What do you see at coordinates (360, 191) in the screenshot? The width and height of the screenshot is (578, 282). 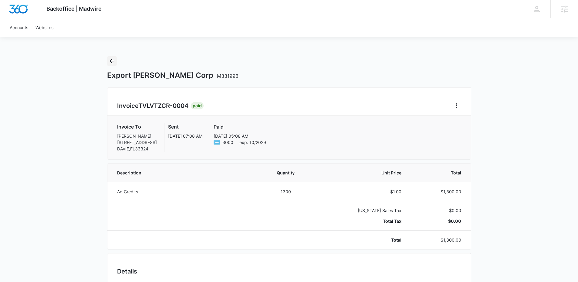 I see `p: $1.00` at bounding box center [360, 191].